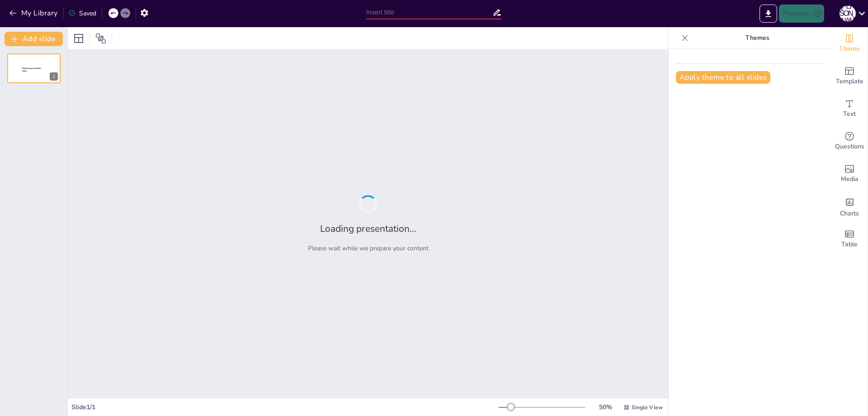  I want to click on span: Table, so click(849, 245).